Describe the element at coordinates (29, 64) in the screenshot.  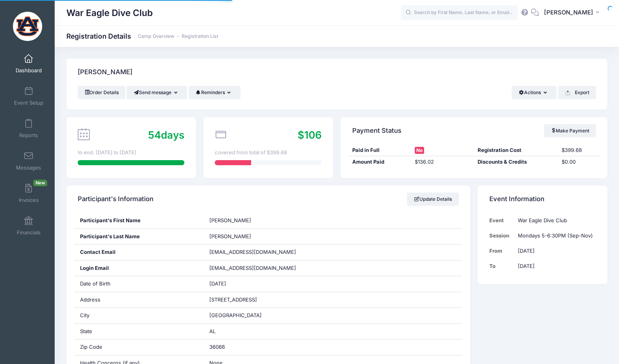
I see `a: Dashboard` at that location.